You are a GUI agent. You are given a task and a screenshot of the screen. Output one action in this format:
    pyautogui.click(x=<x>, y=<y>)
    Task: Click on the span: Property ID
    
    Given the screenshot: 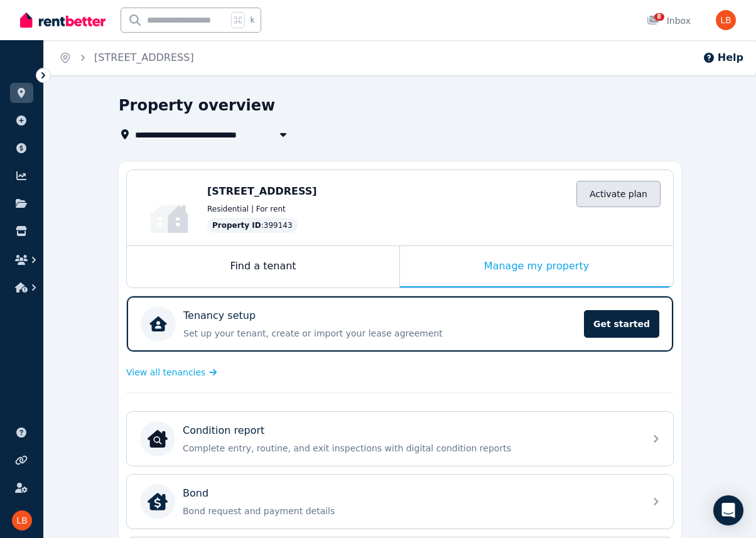 What is the action you would take?
    pyautogui.click(x=236, y=225)
    